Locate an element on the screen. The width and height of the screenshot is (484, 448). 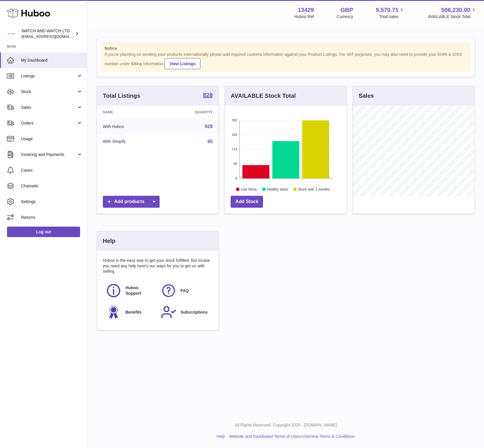
span: Huboo Support is located at coordinates (140, 291).